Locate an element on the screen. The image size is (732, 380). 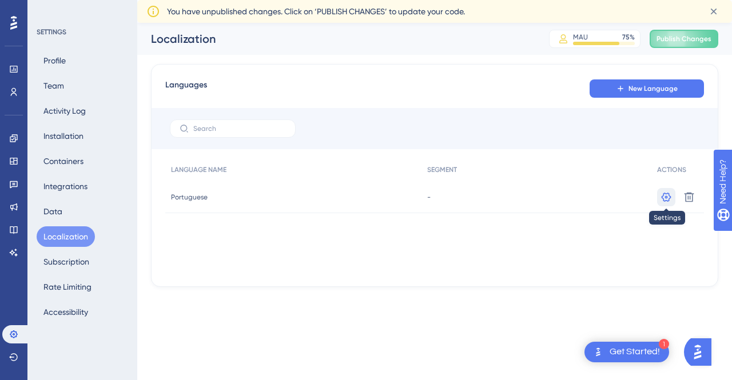
div: 1 is located at coordinates (664, 344).